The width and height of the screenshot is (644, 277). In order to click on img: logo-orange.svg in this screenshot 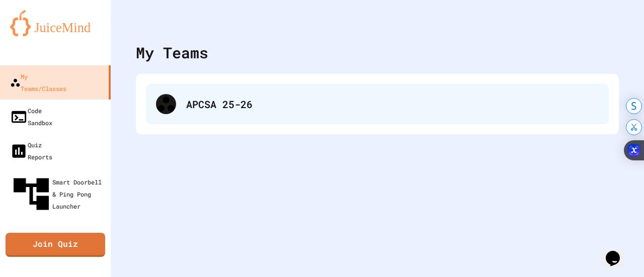, I will do `click(55, 23)`.